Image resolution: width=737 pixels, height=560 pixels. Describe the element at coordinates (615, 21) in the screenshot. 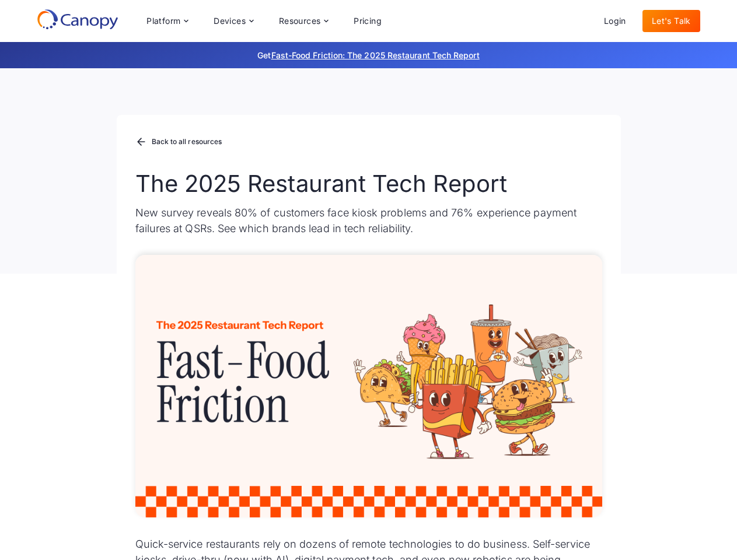

I see `a: Login` at that location.